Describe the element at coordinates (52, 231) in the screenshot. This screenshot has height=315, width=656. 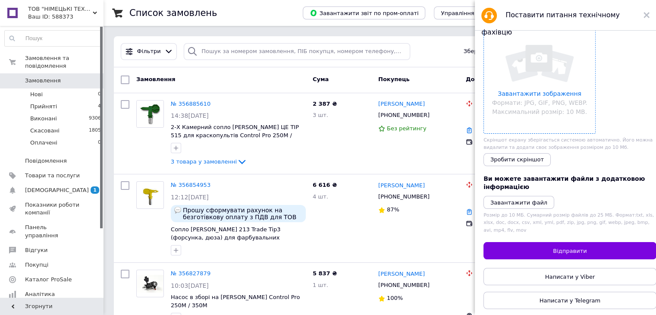
I see `span: Панель управління` at that location.